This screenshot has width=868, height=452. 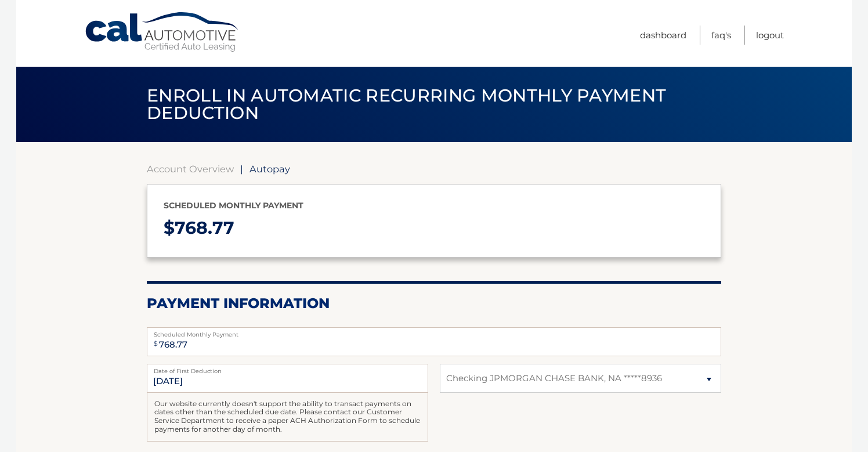 I want to click on a: Dashboard, so click(x=663, y=35).